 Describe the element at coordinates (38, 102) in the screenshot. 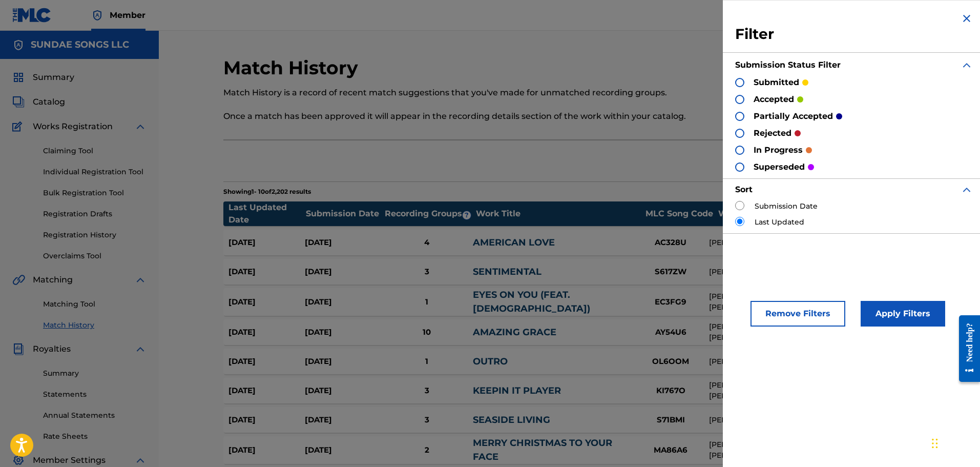

I see `a: CatalogCatalog` at that location.